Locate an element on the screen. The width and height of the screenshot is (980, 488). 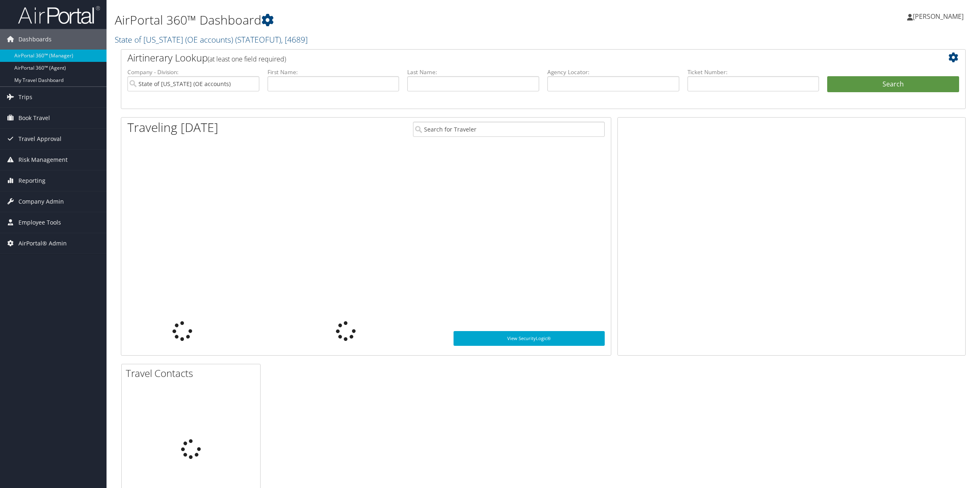
span: , [ 4689 ] is located at coordinates (294, 39).